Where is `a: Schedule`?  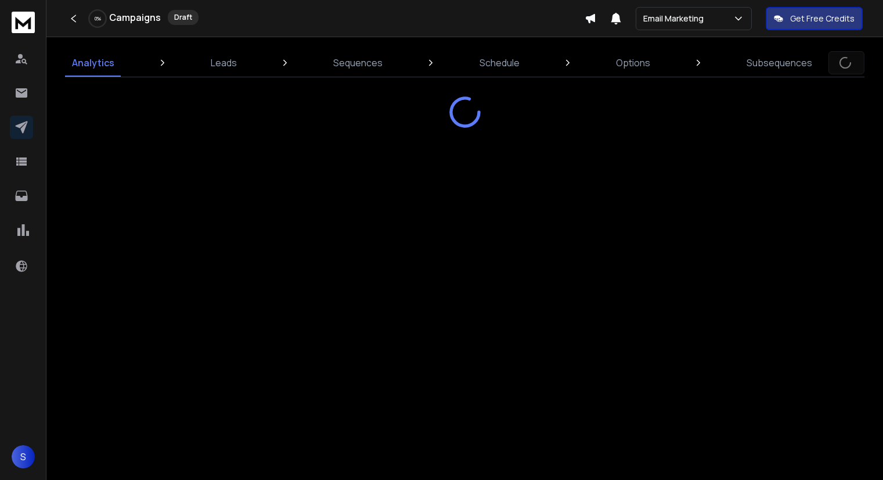
a: Schedule is located at coordinates (499, 63).